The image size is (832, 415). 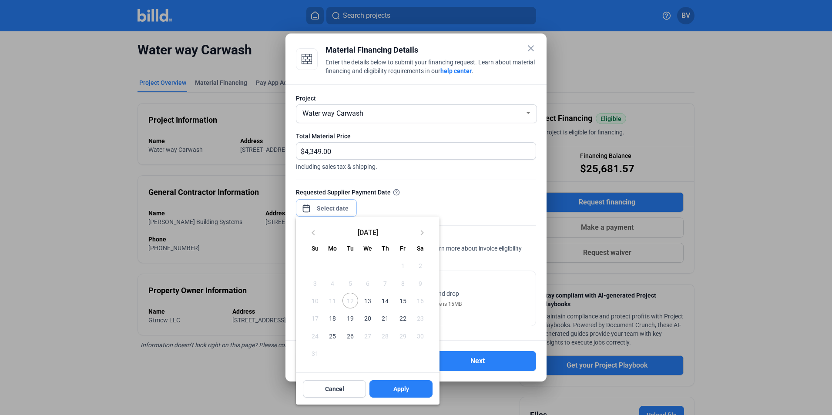 What do you see at coordinates (403, 336) in the screenshot?
I see `span: 29` at bounding box center [403, 336].